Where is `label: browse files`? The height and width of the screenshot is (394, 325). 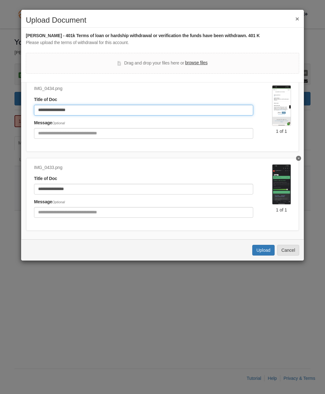 label: browse files is located at coordinates (196, 63).